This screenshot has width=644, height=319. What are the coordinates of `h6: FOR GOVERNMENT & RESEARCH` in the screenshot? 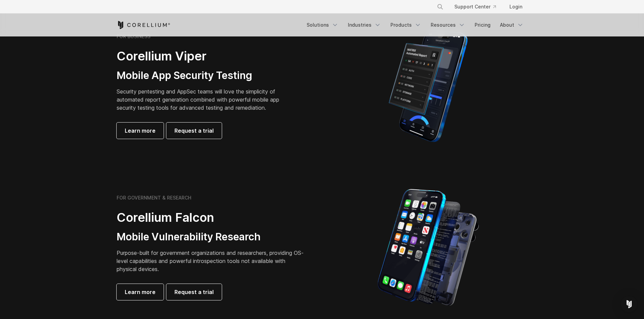 It's located at (154, 198).